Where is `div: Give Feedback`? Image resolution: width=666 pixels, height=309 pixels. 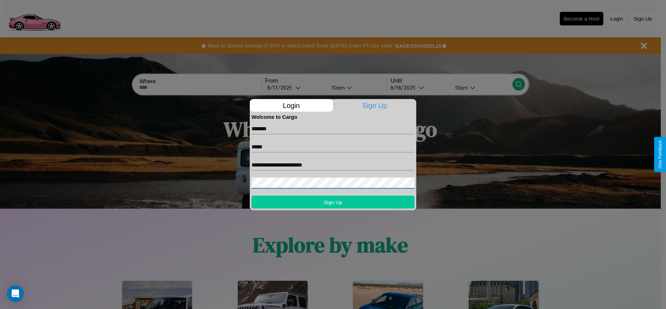 div: Give Feedback is located at coordinates (660, 154).